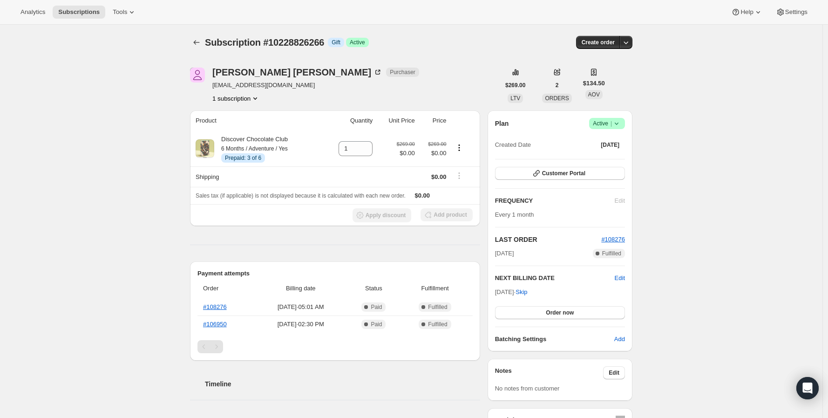 The image size is (828, 418). I want to click on button: Skip, so click(521, 292).